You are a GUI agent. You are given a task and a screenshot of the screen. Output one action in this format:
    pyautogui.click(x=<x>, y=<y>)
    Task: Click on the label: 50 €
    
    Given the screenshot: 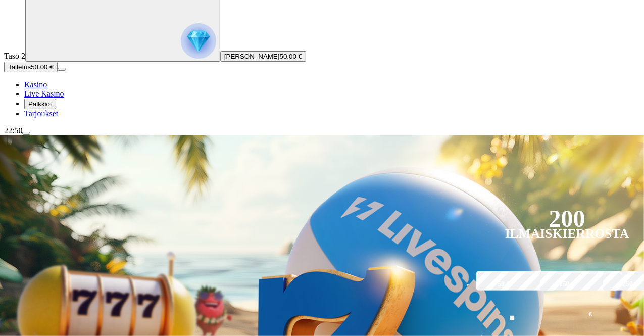 What is the action you would take?
    pyautogui.click(x=503, y=285)
    